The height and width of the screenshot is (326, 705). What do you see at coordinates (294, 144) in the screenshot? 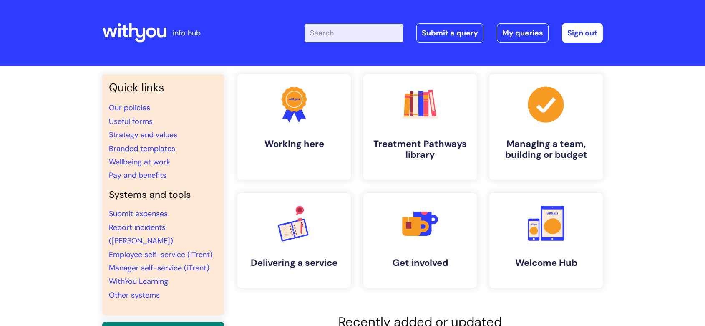
I see `h4: Working here` at bounding box center [294, 144].